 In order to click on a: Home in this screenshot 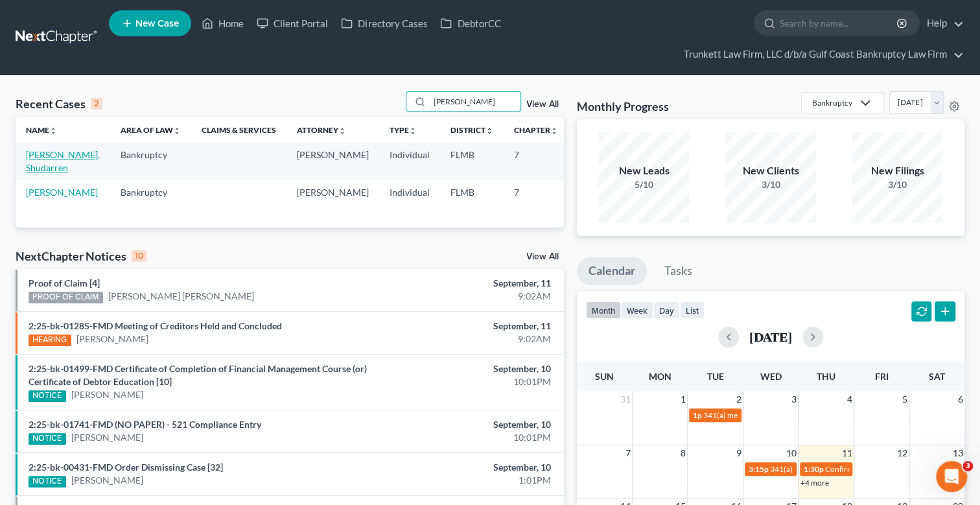, I will do `click(223, 24)`.